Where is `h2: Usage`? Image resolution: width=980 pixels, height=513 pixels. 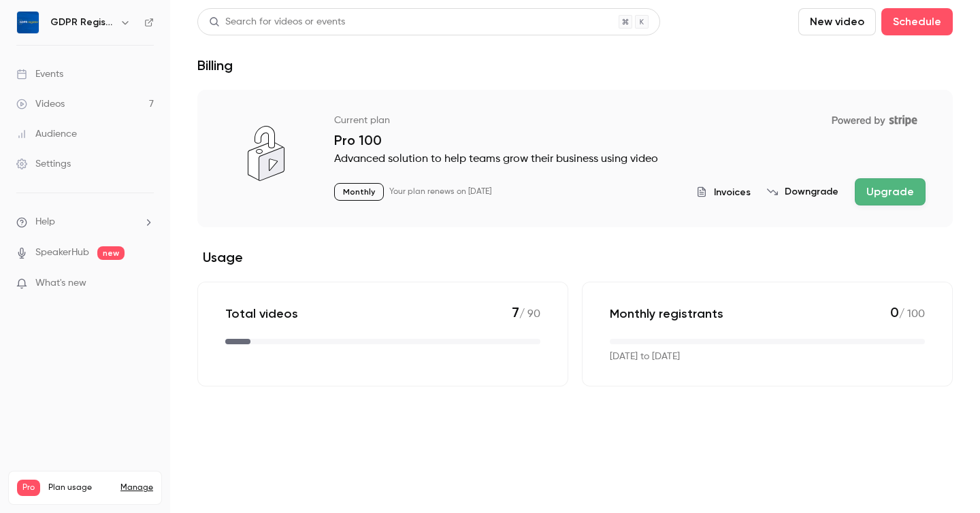 h2: Usage is located at coordinates (576, 257).